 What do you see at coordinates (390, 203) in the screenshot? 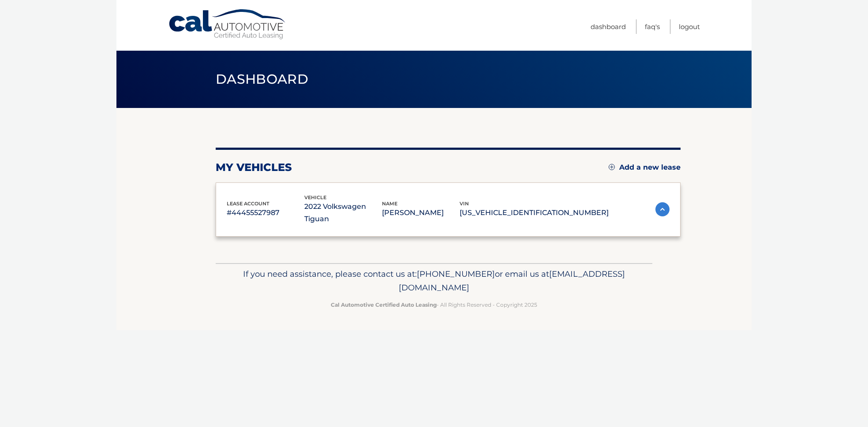
I see `span: name` at bounding box center [390, 203].